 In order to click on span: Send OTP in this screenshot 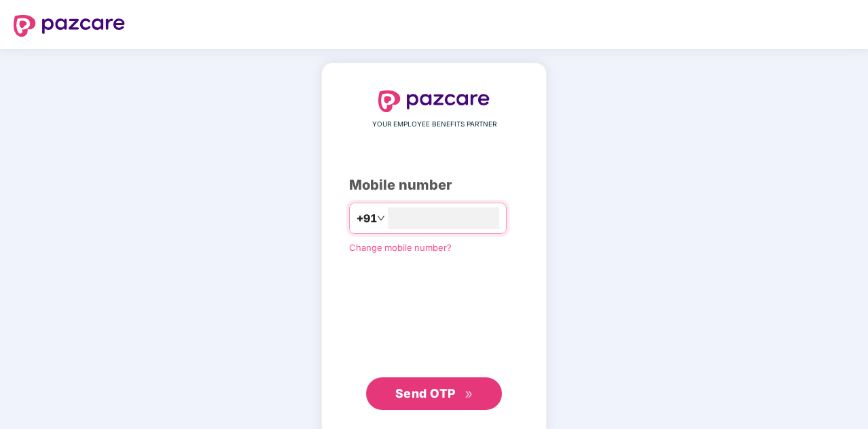, I will do `click(425, 393)`.